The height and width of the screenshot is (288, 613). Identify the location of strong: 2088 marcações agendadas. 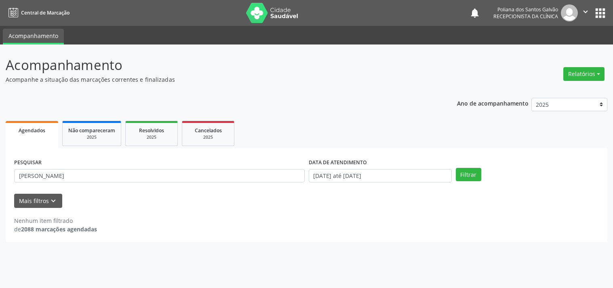
(59, 229).